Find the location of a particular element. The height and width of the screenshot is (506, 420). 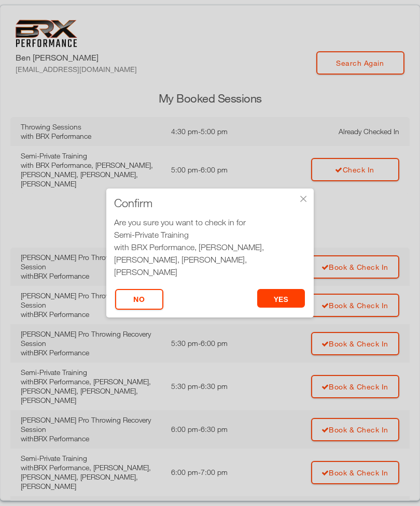

div: Are you sure you want to check in for at 5:00 pm? is located at coordinates (210, 253).